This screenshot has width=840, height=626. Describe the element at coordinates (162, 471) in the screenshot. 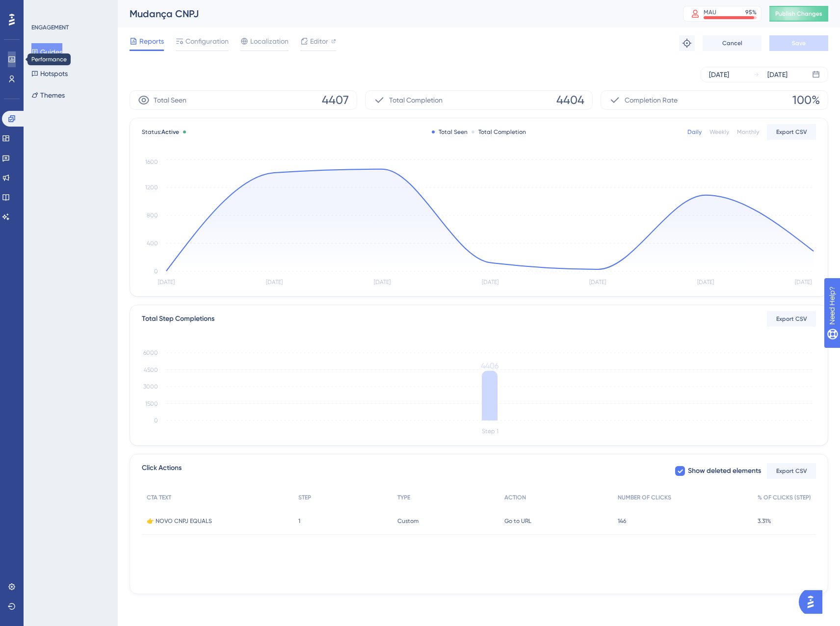

I see `span: Click Actions` at that location.